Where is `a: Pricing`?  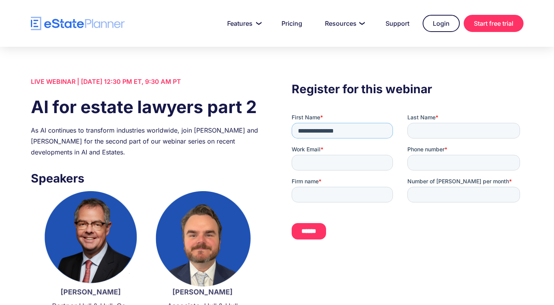
a: Pricing is located at coordinates (291, 23).